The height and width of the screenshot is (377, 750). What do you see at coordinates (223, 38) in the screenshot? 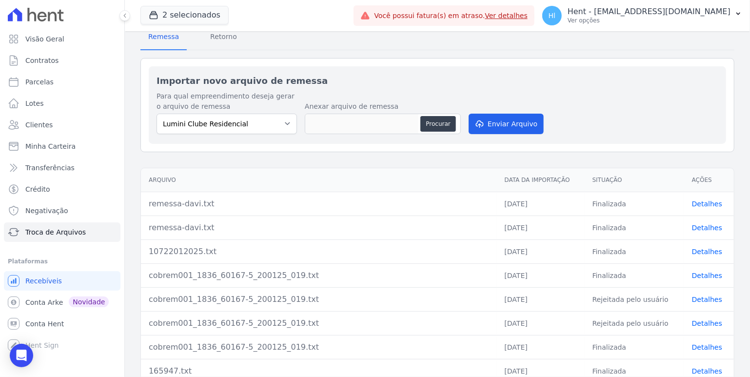
I see `a: Retorno` at bounding box center [223, 38].